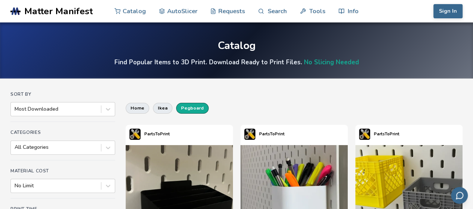  Describe the element at coordinates (63, 171) in the screenshot. I see `h4: Material Cost` at that location.